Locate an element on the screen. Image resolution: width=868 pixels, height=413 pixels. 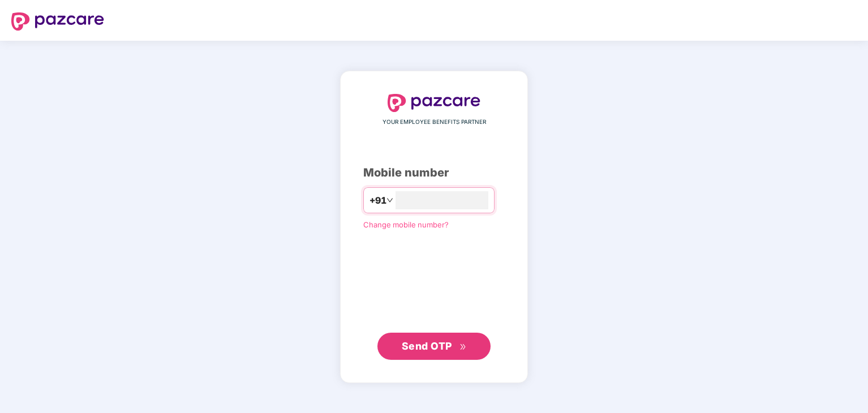
span: Send OTP is located at coordinates (427, 346).